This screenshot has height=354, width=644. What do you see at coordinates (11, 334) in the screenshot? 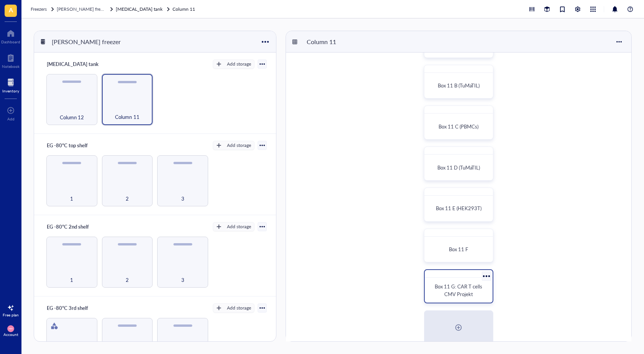
I see `div: Account` at bounding box center [11, 334].